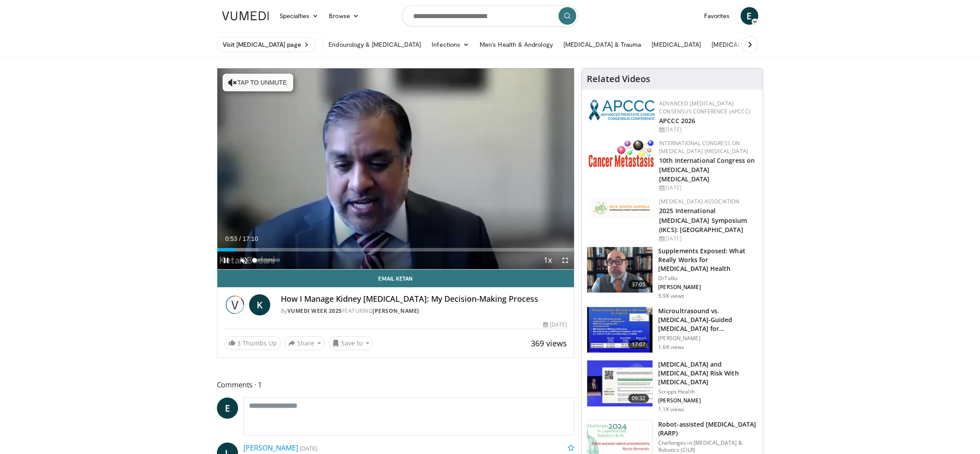 The width and height of the screenshot is (980, 454). I want to click on p: 1.6K views, so click(671, 347).